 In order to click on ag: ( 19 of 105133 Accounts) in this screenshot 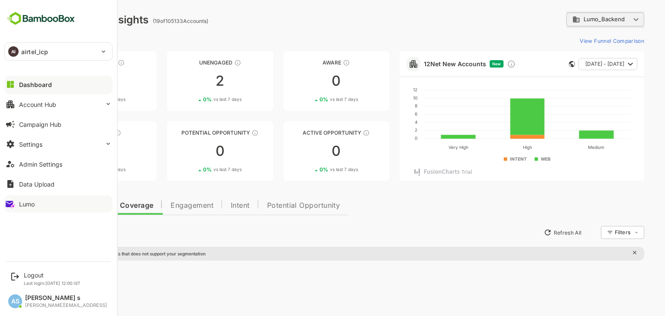, I will do `click(150, 21)`.